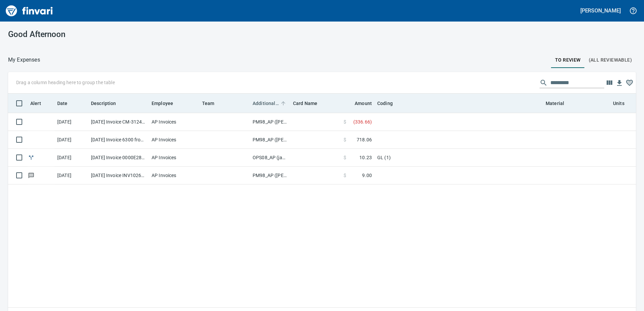 This screenshot has width=644, height=311. Describe the element at coordinates (568, 60) in the screenshot. I see `span: To Review` at that location.